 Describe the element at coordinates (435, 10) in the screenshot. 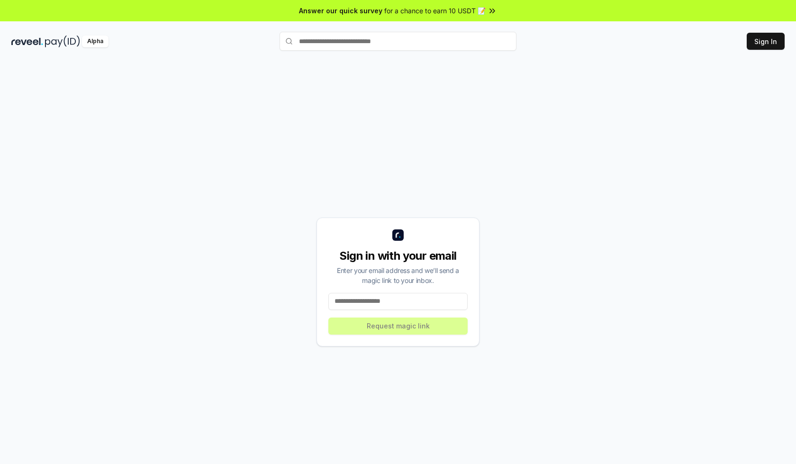

I see `span: for a chance to earn 10 USDT 📝` at that location.